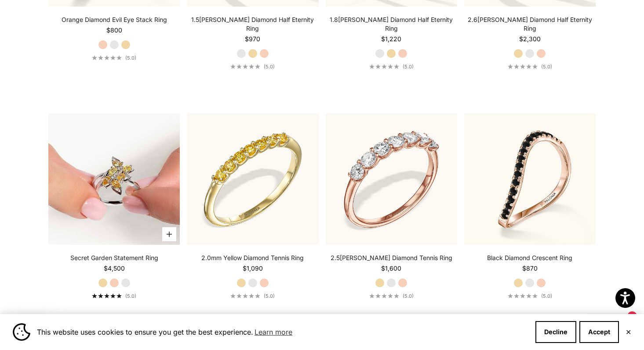  Describe the element at coordinates (391, 39) in the screenshot. I see `sale-price: $1,220` at that location.